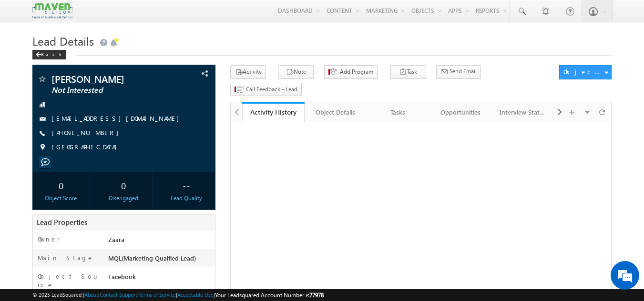 The image size is (644, 301). What do you see at coordinates (63, 41) in the screenshot?
I see `span: Lead Details` at bounding box center [63, 41].